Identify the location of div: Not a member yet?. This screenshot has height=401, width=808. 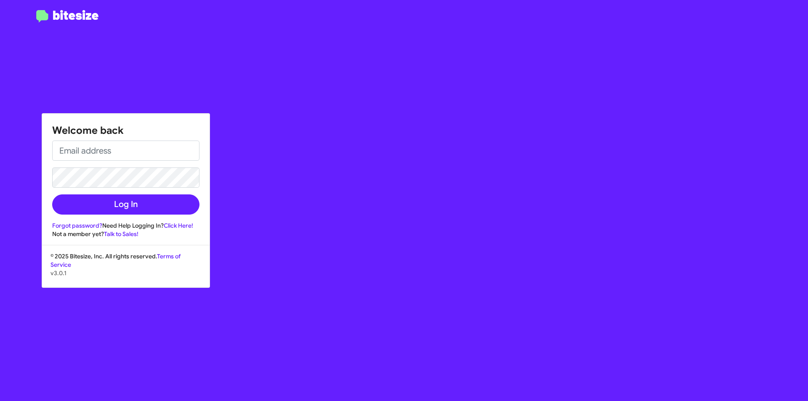
(126, 234).